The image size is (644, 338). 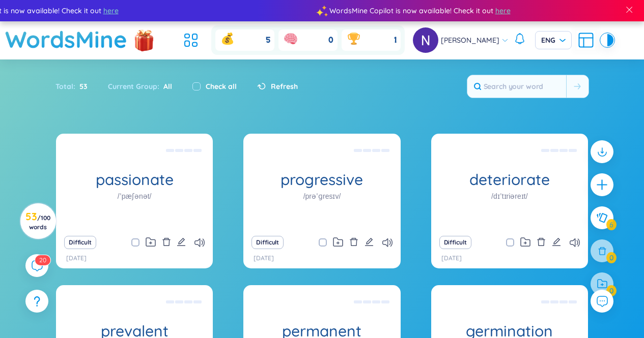 I want to click on h1: passionate, so click(x=134, y=179).